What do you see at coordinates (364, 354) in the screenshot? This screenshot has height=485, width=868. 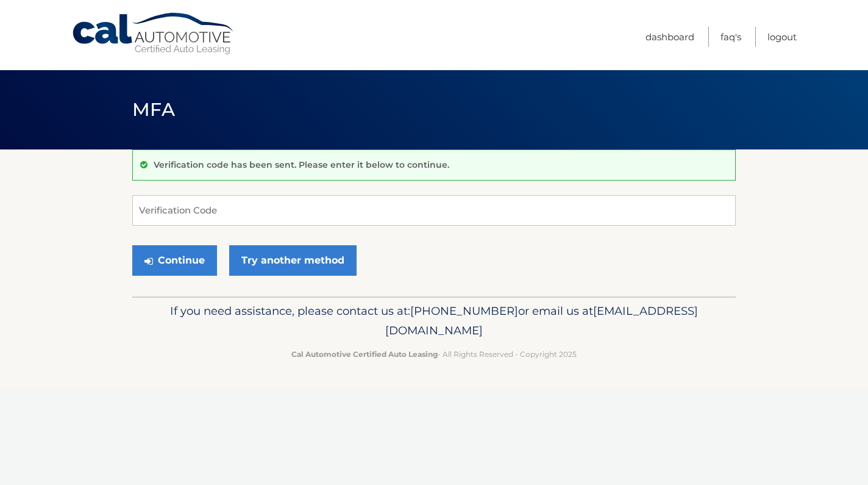 I see `strong: Cal Automotive Certified Auto Leasing` at bounding box center [364, 354].